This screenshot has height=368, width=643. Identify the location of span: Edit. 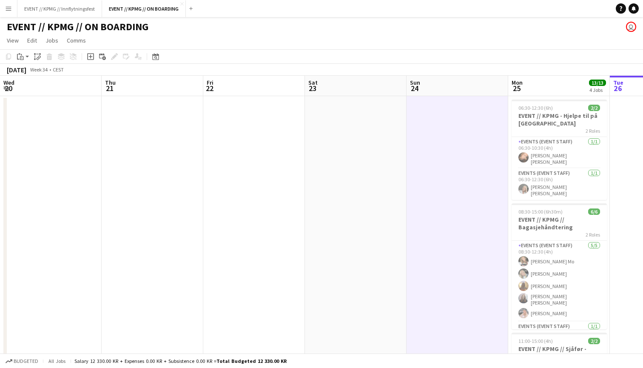
(32, 40).